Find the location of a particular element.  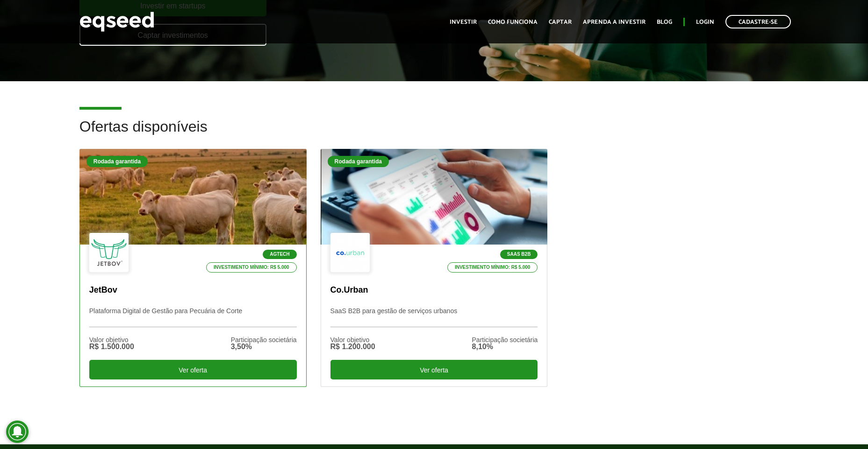

p: Plataforma Digital de Gestão para Pecuária de Corte is located at coordinates (193, 317).